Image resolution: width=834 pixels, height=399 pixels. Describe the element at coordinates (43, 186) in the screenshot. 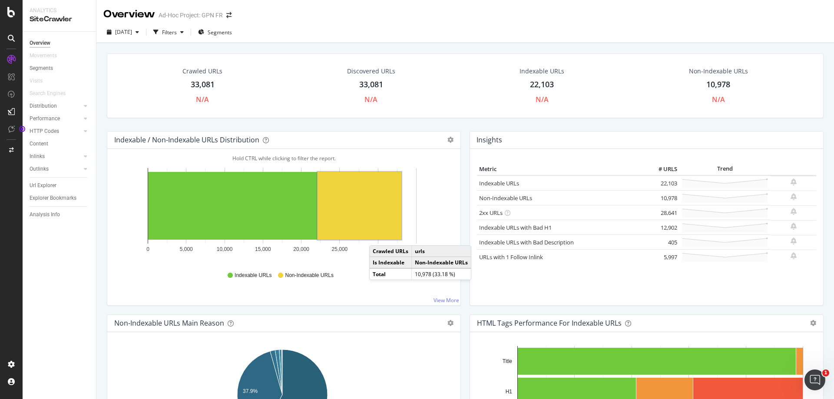

I see `div: Url Explorer` at that location.